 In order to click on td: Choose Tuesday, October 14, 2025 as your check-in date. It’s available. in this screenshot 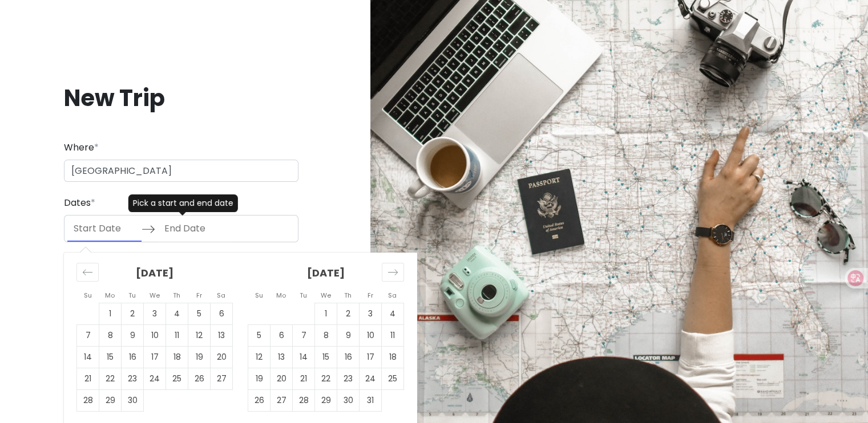, I will do `click(304, 357)`.